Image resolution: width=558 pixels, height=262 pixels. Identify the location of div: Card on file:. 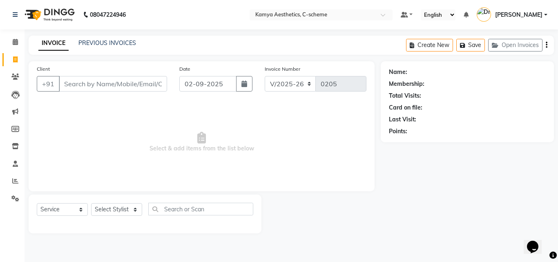
(405, 107).